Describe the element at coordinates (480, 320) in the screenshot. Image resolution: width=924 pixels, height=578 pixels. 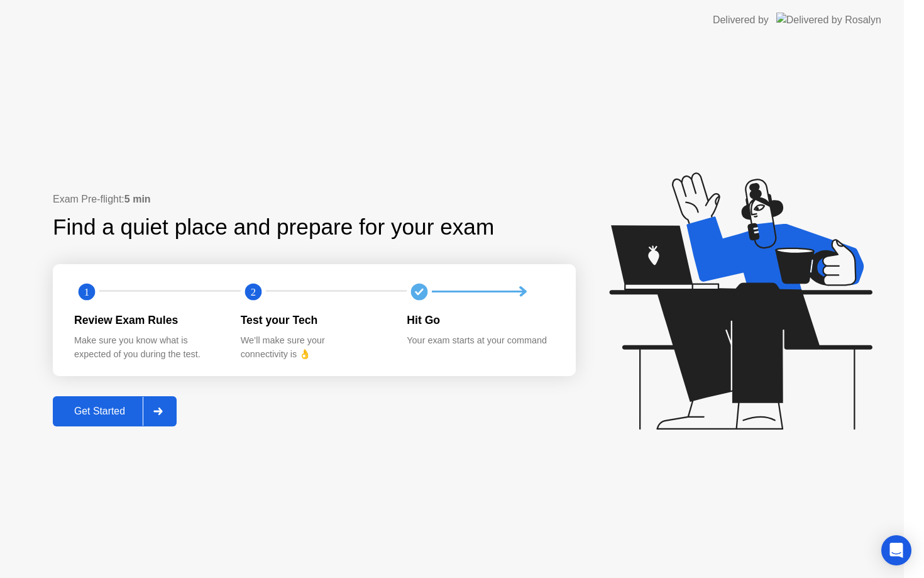
I see `div: Hit Go` at that location.